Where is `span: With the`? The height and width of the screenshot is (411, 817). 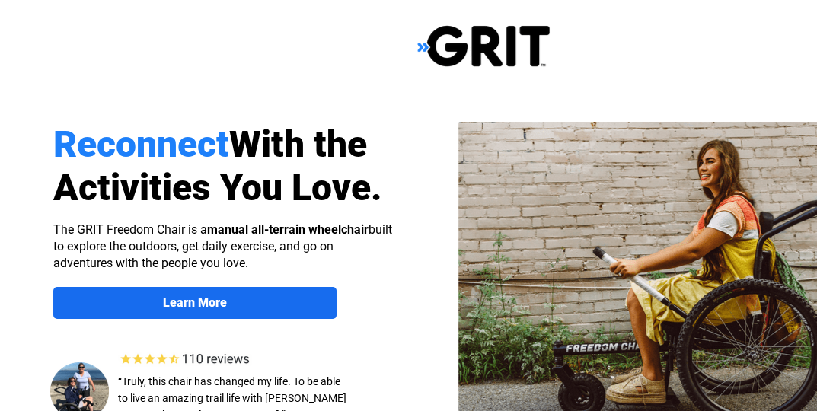 span: With the is located at coordinates (298, 144).